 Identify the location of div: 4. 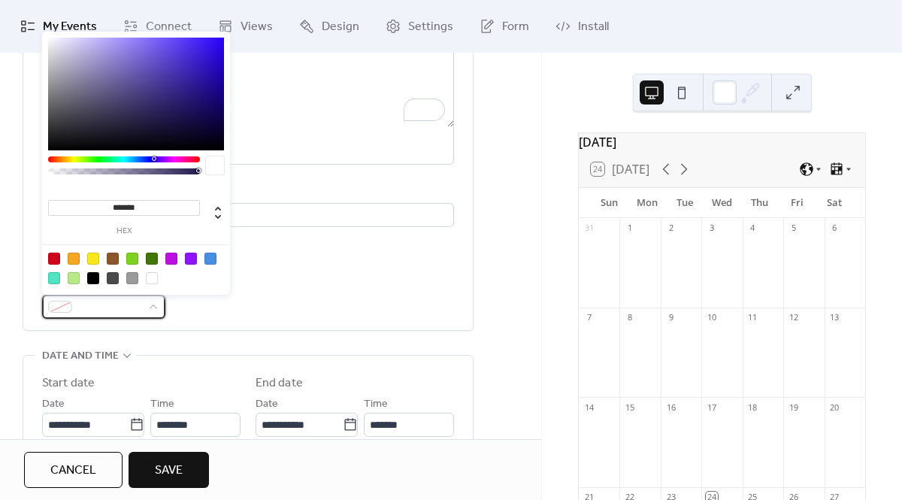
(752, 228).